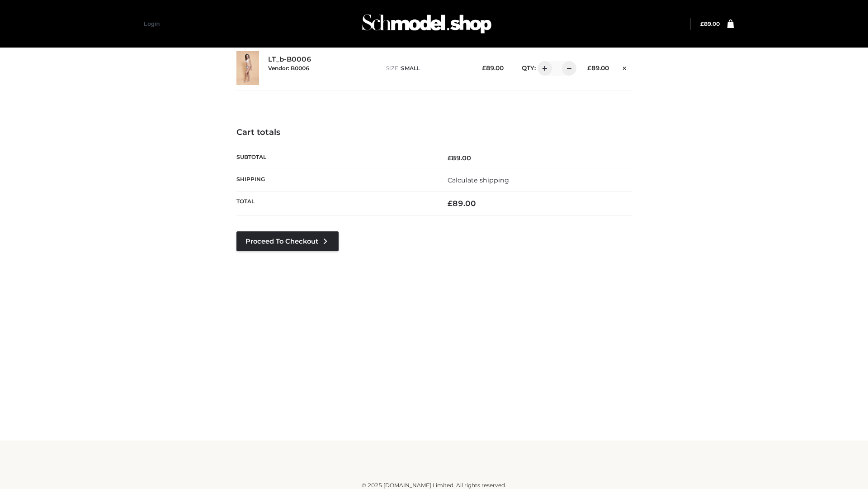  Describe the element at coordinates (427, 23) in the screenshot. I see `img: Schmodel Admin 964` at that location.